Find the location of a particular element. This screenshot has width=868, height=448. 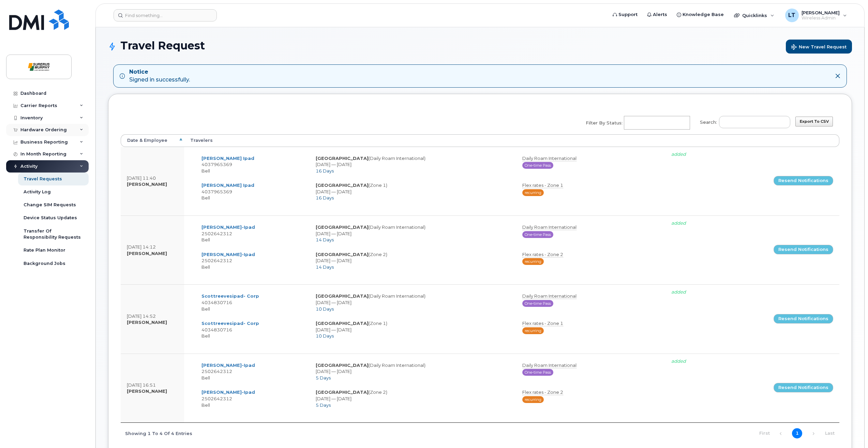

h1: Travel Request is located at coordinates (480, 46).